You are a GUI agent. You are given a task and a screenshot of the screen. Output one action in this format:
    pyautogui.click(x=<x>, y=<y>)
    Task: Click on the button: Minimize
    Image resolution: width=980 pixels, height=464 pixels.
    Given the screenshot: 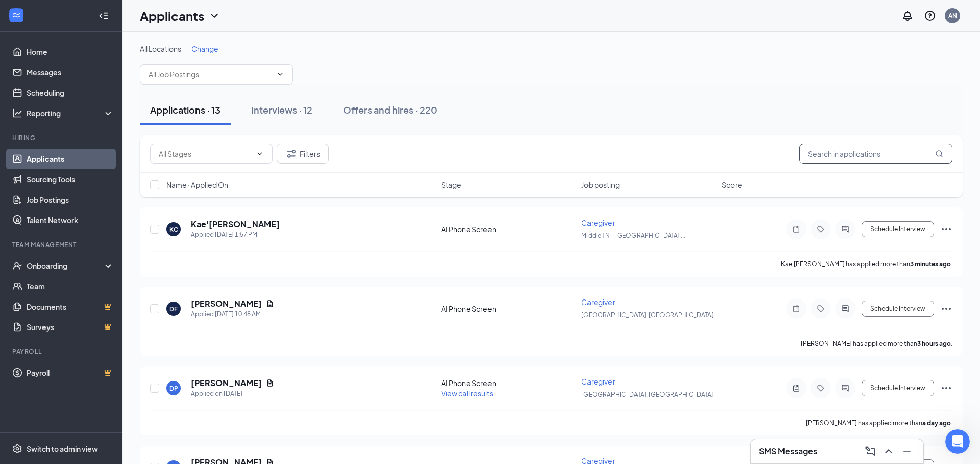 What is the action you would take?
    pyautogui.click(x=907, y=451)
    